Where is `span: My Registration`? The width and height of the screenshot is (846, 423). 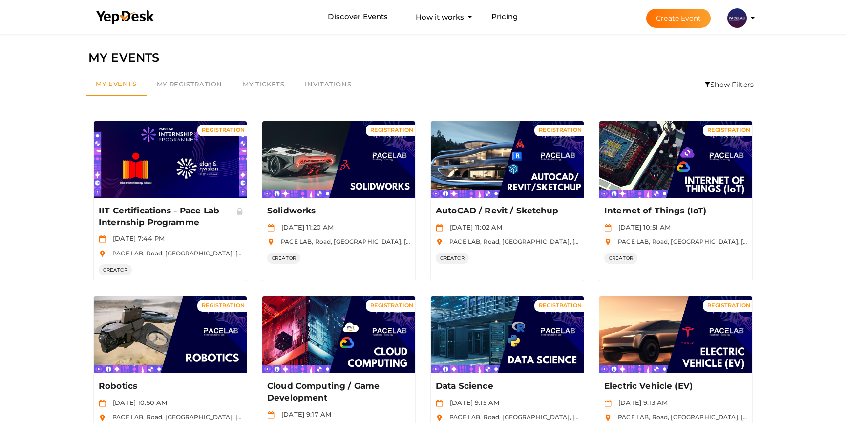
span: My Registration is located at coordinates (190, 84).